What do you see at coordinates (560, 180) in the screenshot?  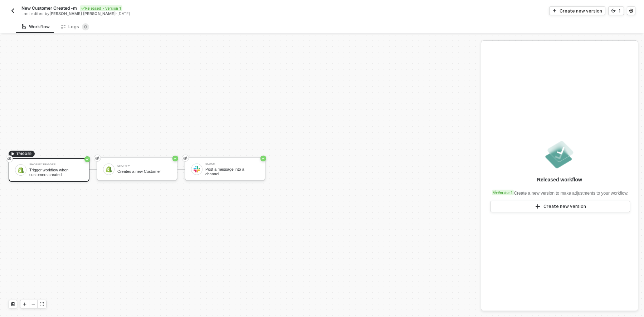 I see `div: Released workflow` at bounding box center [560, 180].